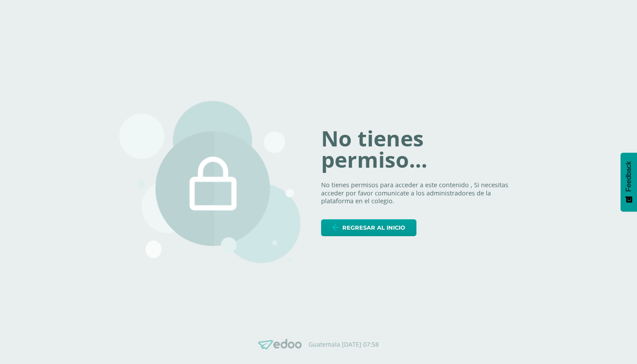 This screenshot has height=364, width=637. I want to click on button: Feedback - Mostrar encuesta, so click(629, 182).